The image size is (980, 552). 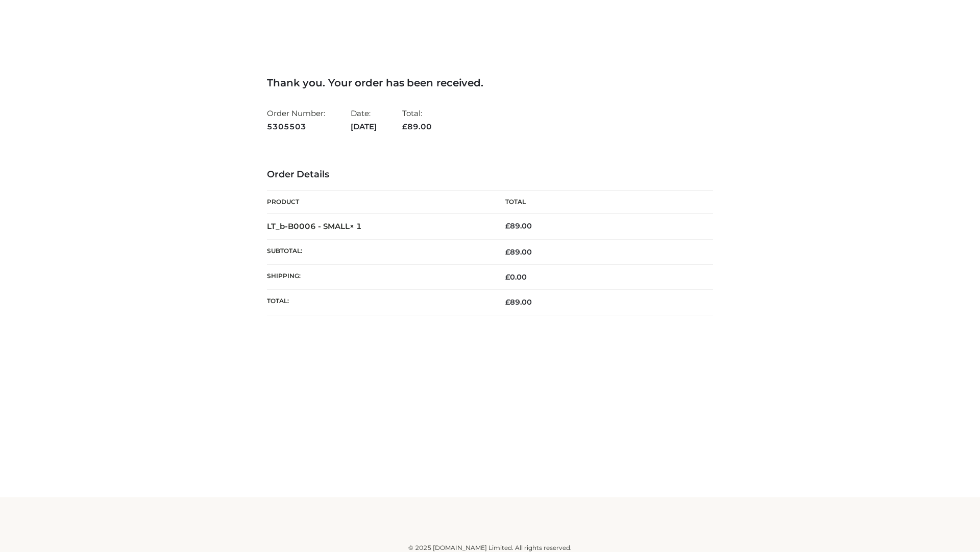 What do you see at coordinates (314, 226) in the screenshot?
I see `strong: LT_b-B0006 - SMALL` at bounding box center [314, 226].